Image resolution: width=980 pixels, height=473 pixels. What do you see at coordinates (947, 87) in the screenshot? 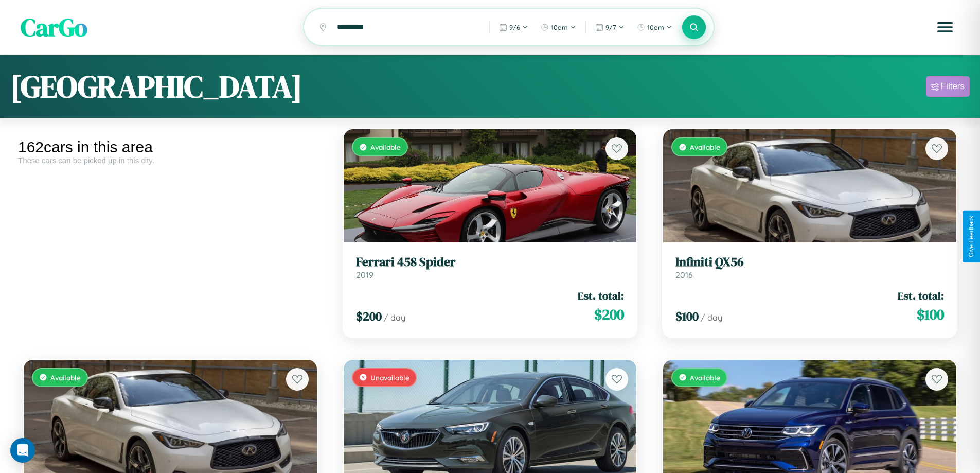
I see `button: Filters` at bounding box center [947, 87].